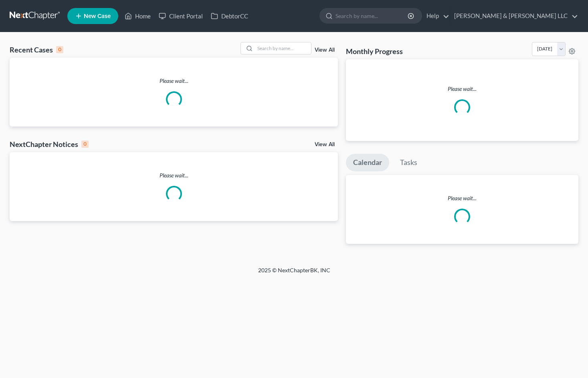 The width and height of the screenshot is (588, 378). Describe the element at coordinates (368, 163) in the screenshot. I see `a: Calendar` at that location.